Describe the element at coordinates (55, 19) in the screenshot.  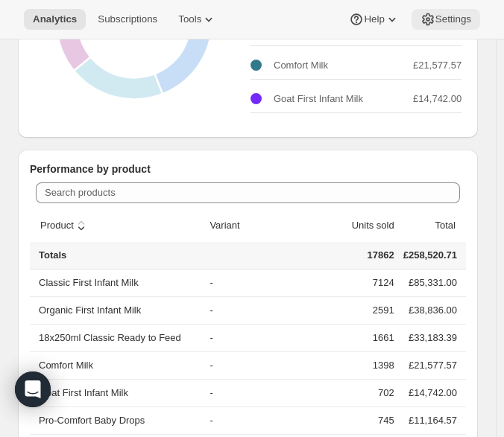
I see `button: Analytics` at that location.